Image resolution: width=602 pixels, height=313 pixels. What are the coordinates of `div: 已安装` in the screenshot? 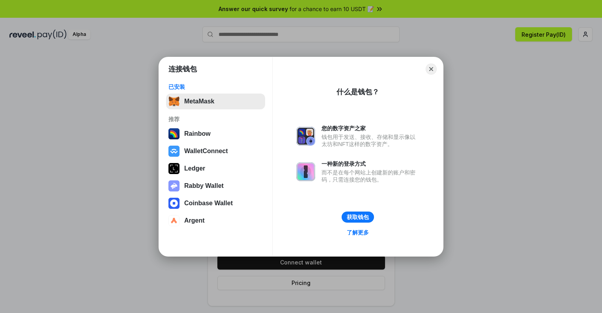 It's located at (215, 87).